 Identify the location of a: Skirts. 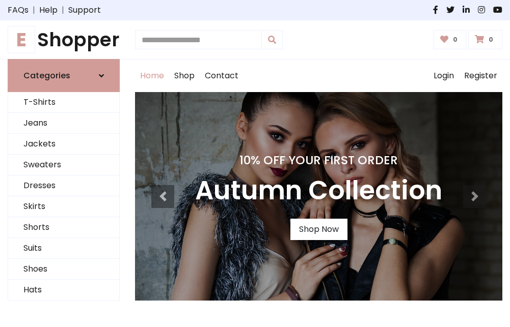
(64, 207).